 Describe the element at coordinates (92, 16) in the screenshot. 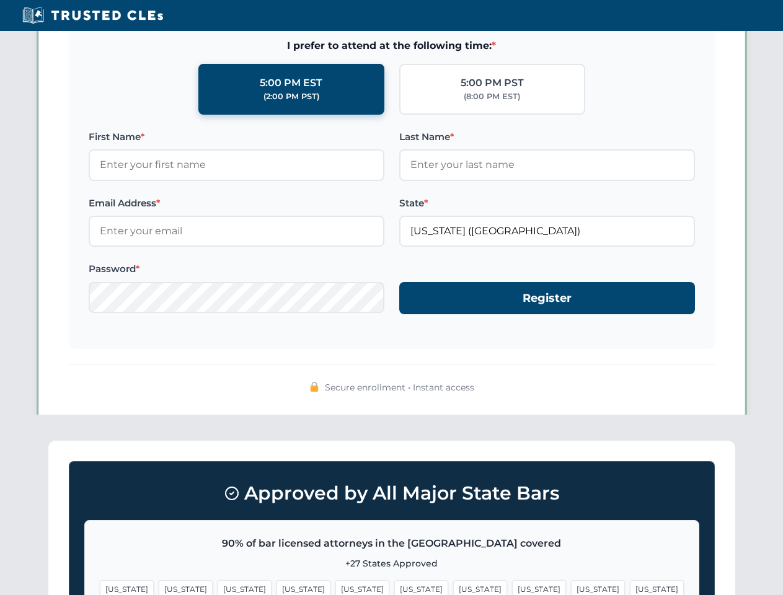

I see `img: Trusted CLEs` at that location.